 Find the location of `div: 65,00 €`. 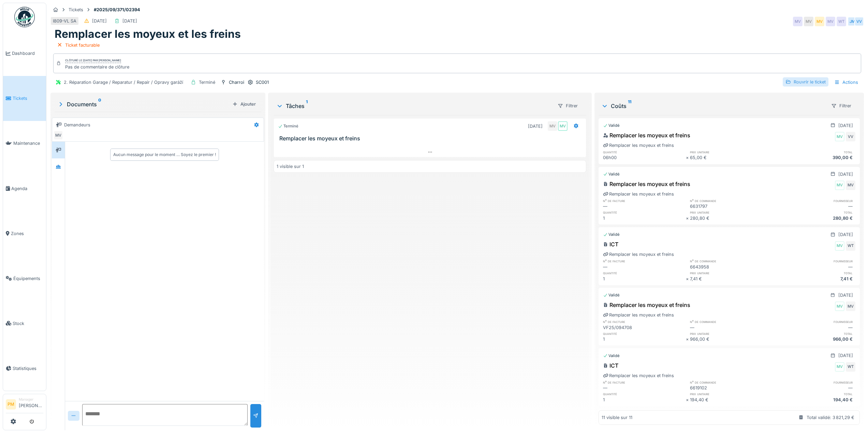

div: 65,00 € is located at coordinates (731, 157).